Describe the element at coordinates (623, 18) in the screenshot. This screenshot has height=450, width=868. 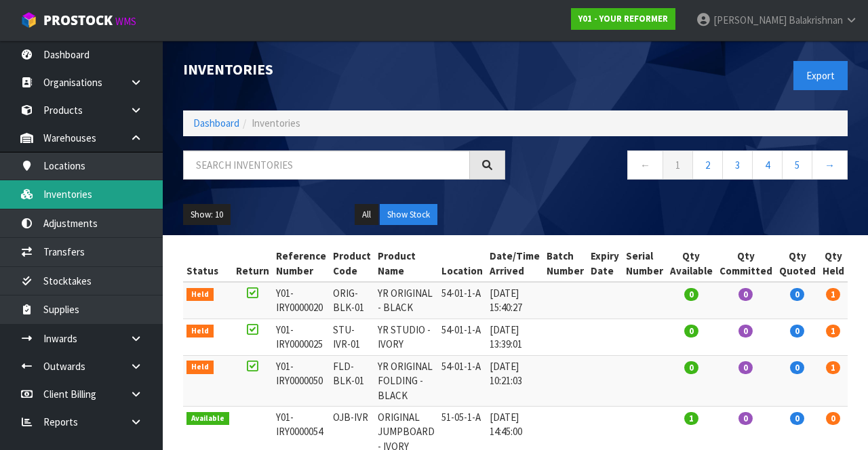
I see `strong: Y01 - YOUR REFORMER` at that location.